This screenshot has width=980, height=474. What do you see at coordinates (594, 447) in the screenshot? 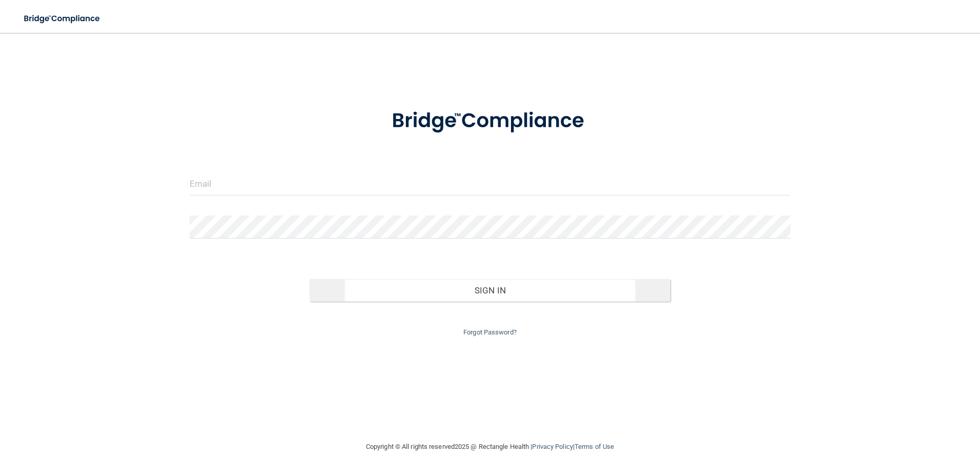
I see `a: Terms of Use` at bounding box center [594, 447].